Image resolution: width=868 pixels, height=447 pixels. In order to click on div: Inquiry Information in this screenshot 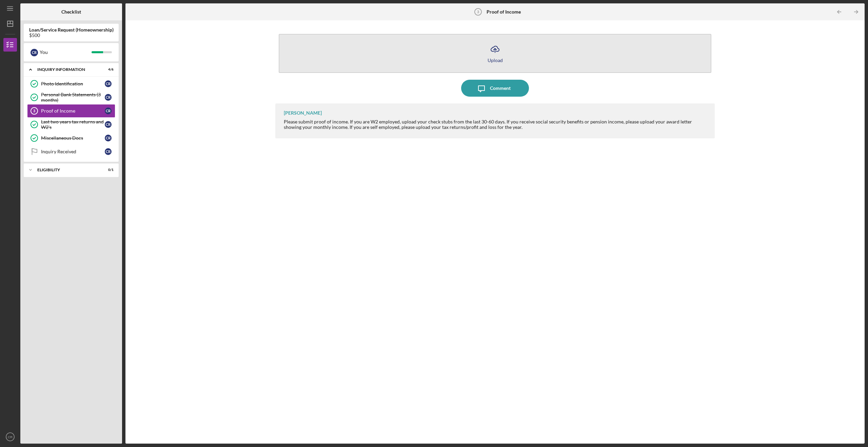, I will do `click(67, 69)`.